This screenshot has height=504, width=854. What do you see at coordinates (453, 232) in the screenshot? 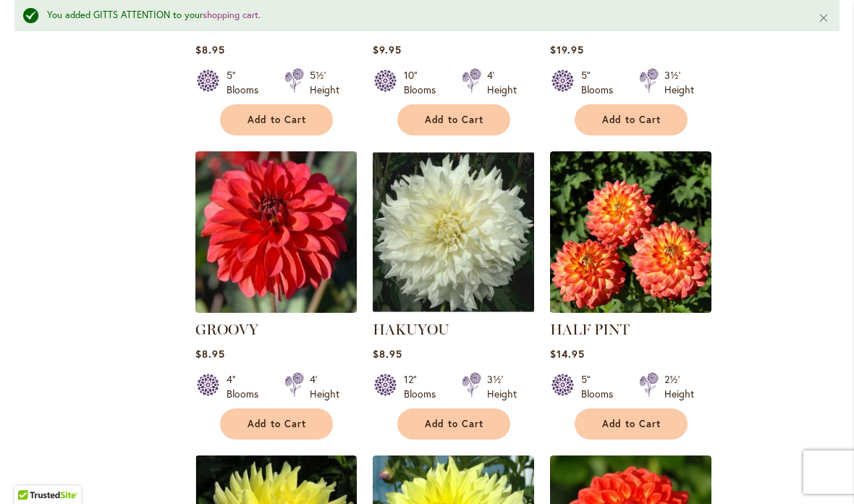
I see `img: Hakuyou` at bounding box center [453, 232].